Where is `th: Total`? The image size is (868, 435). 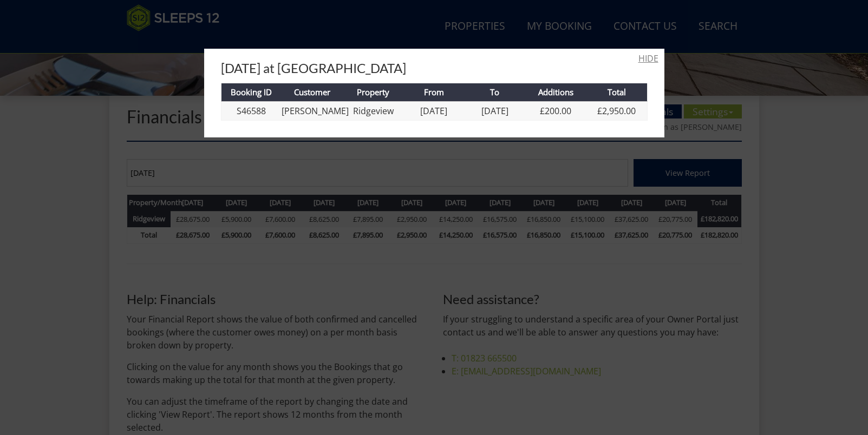 th: Total is located at coordinates (617, 92).